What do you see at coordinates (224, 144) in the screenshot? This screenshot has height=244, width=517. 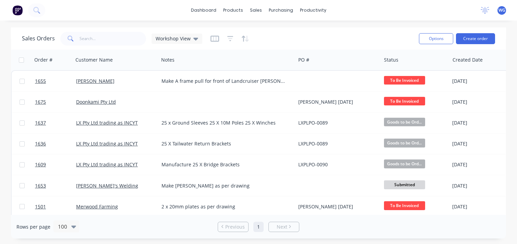 I see `div: 25 X Tailwater Return Brackets` at bounding box center [224, 144].